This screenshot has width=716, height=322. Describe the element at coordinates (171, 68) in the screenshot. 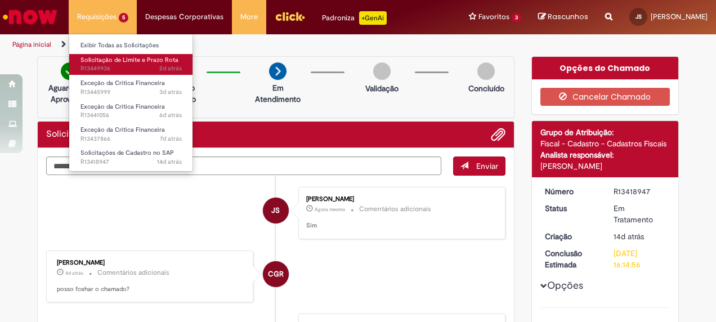

I see `span: 2d atrás` at that location.